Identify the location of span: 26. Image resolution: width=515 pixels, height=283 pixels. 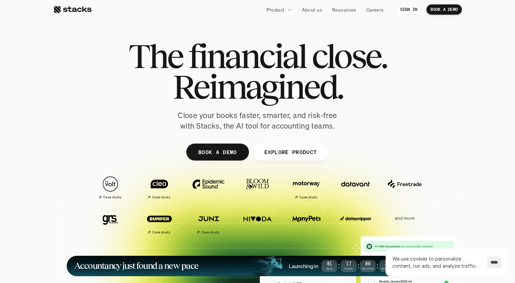
(387, 264).